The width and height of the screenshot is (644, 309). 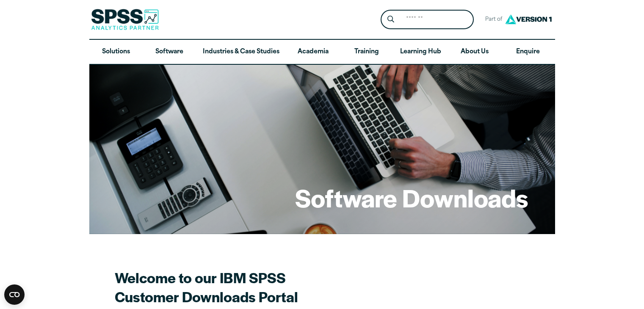 What do you see at coordinates (427, 20) in the screenshot?
I see `form: Site Header Search Form` at bounding box center [427, 20].